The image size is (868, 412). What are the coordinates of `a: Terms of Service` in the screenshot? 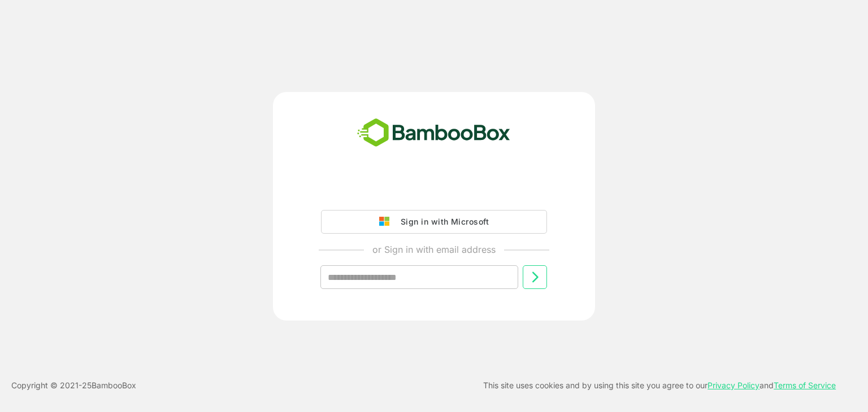 It's located at (805, 385).